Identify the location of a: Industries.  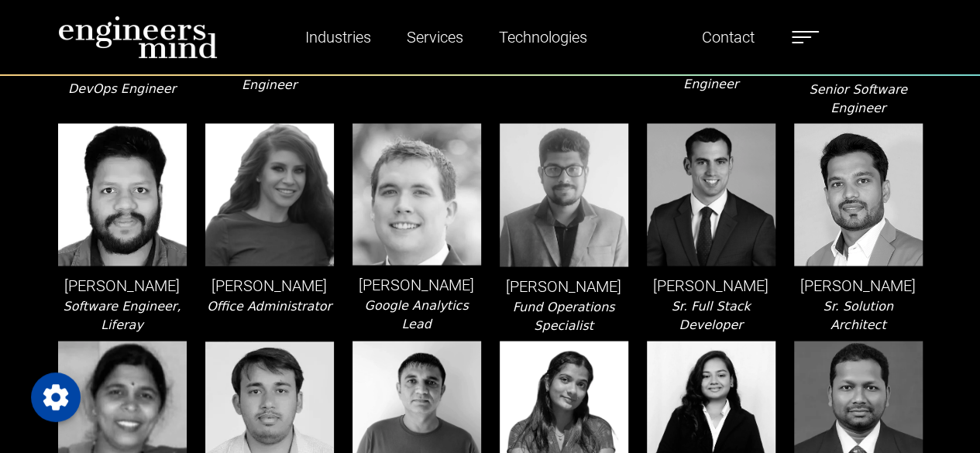
(338, 37).